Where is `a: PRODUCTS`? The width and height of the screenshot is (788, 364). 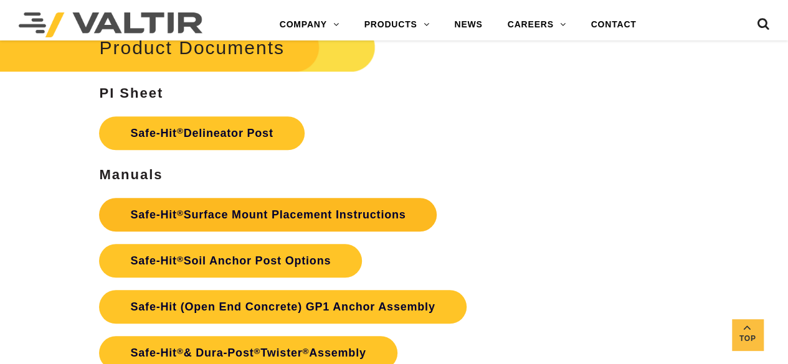 a: PRODUCTS is located at coordinates (397, 25).